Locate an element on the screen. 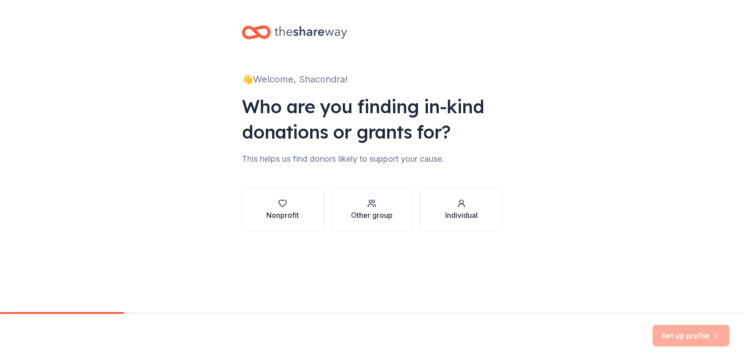 This screenshot has height=361, width=744. button: Individual is located at coordinates (461, 210).